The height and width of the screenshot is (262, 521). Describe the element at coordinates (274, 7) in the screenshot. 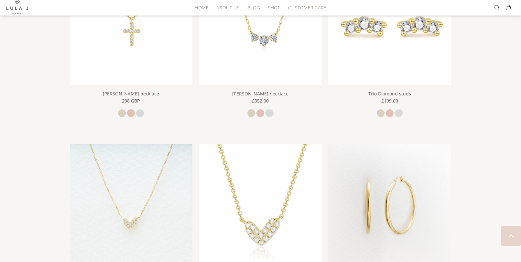

I see `a: SHOP` at that location.